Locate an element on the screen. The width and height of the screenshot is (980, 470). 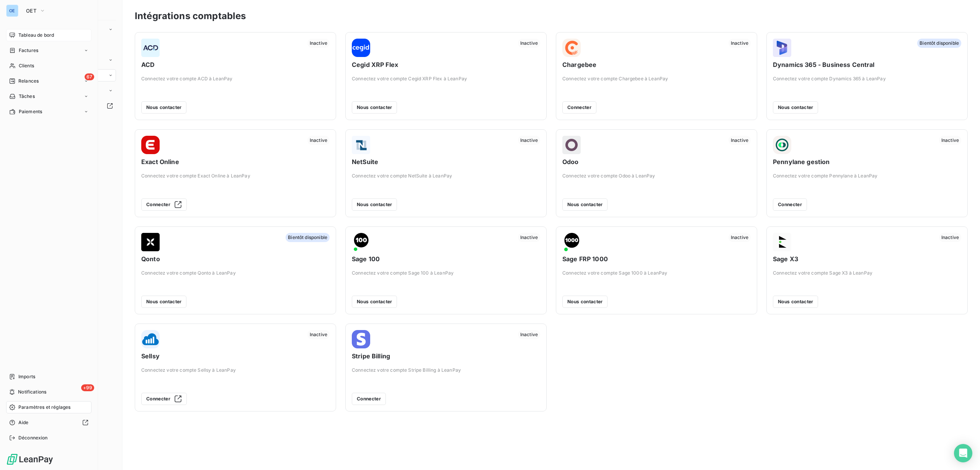
span: ACD is located at coordinates (235, 65).